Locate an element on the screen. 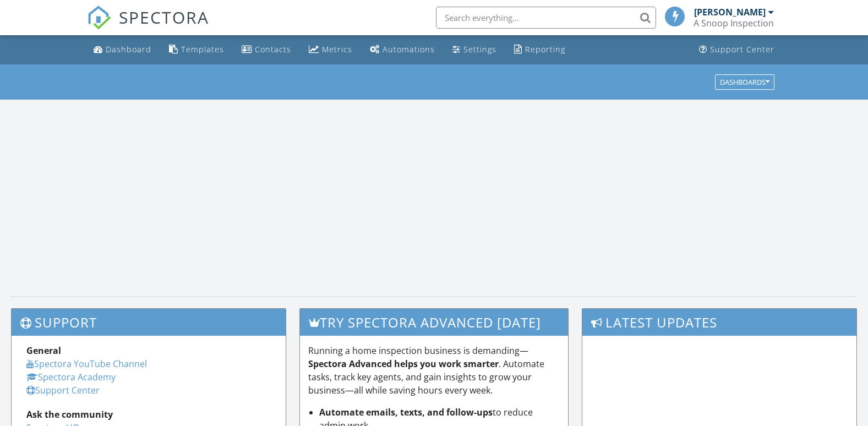 This screenshot has width=868, height=426. strong: Automate emails, texts, and follow-ups is located at coordinates (406, 412).